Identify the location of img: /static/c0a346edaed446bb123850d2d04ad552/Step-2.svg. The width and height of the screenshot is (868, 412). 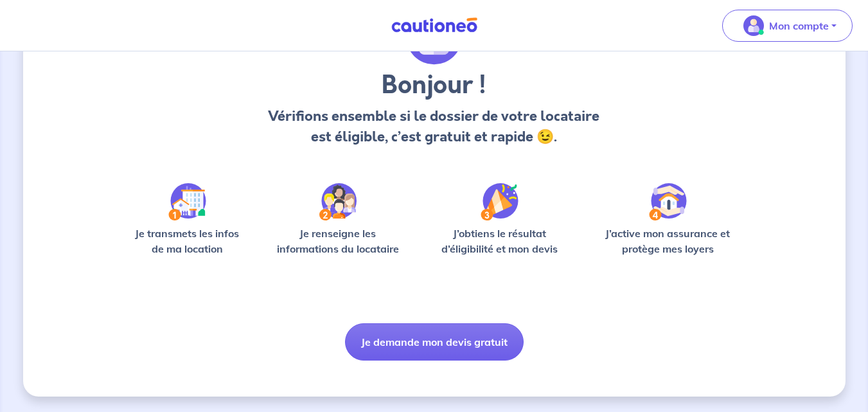
(338, 202).